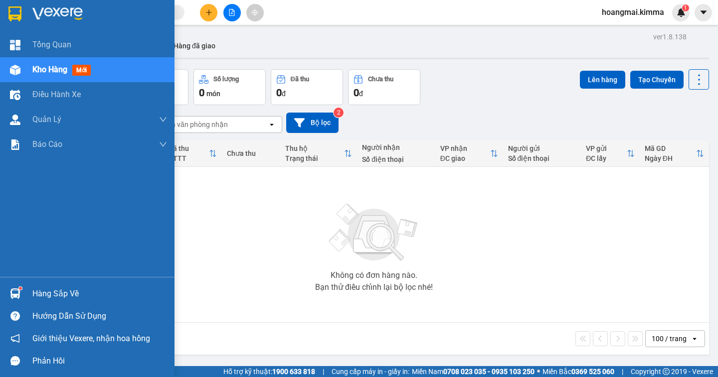 The height and width of the screenshot is (377, 718). Describe the element at coordinates (384, 87) in the screenshot. I see `button: Chưa thu0đ` at that location.